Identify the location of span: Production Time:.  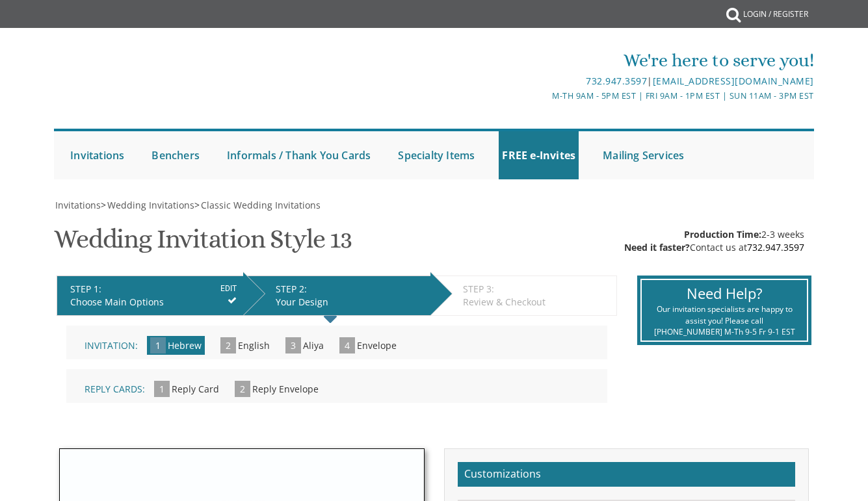
(722, 234).